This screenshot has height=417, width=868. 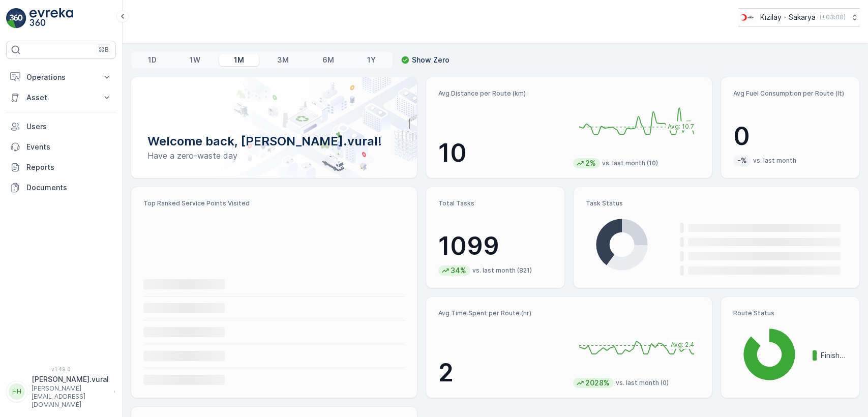 What do you see at coordinates (495, 246) in the screenshot?
I see `p: 1099` at bounding box center [495, 246].